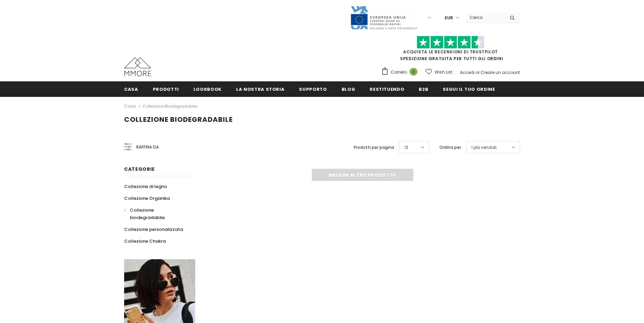  I want to click on span: I più venduti, so click(484, 147).